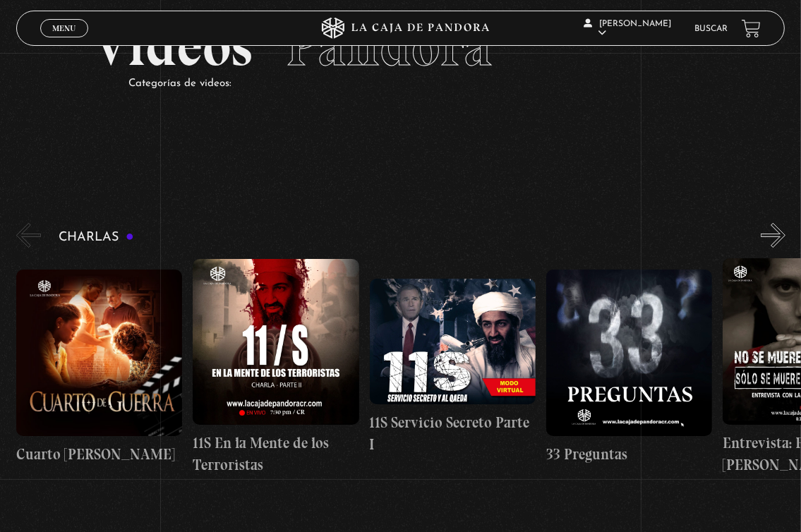  What do you see at coordinates (275, 454) in the screenshot?
I see `h4: 11S En la Mente de los Terroristas` at bounding box center [275, 454].